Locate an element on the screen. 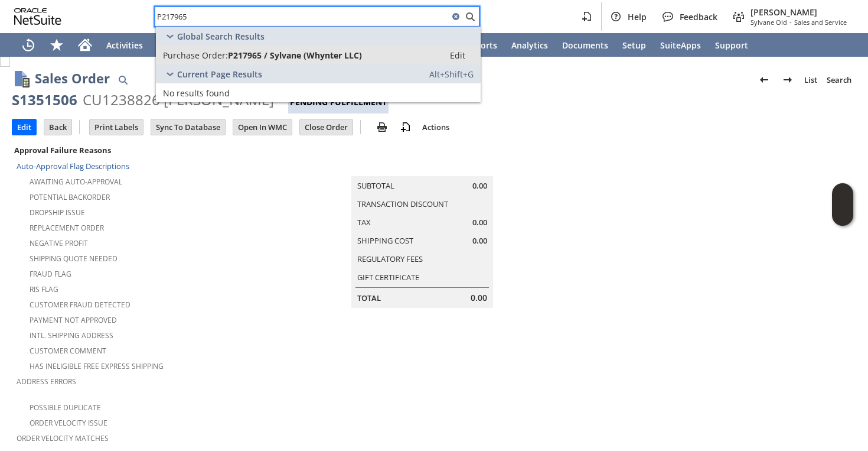 The image size is (868, 451). a: Tax is located at coordinates (364, 222).